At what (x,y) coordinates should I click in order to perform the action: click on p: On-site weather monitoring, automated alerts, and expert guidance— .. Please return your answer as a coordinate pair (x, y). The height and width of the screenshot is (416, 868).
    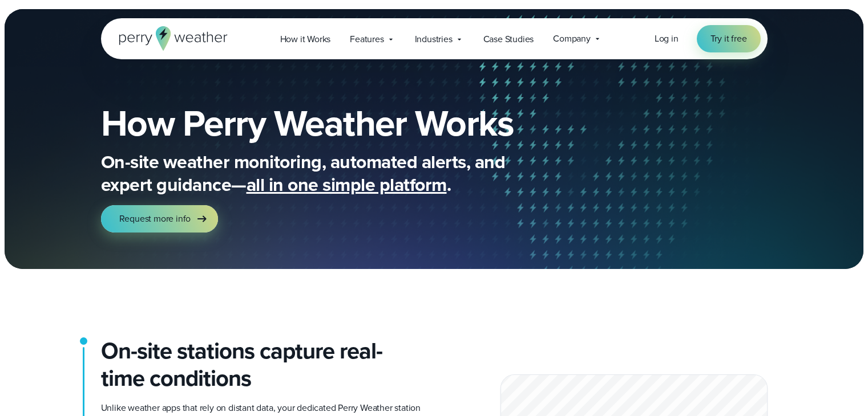
    Looking at the image, I should click on (329, 173).